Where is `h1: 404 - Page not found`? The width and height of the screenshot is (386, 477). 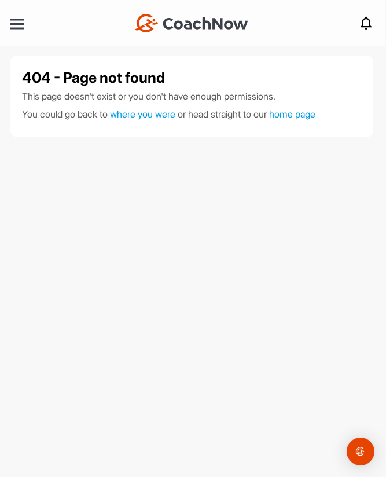
h1: 404 - Page not found is located at coordinates (93, 78).